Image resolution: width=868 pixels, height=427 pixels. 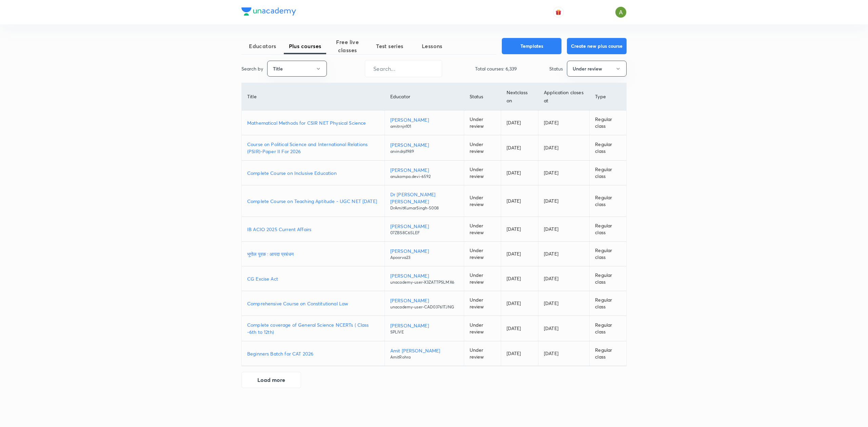 What do you see at coordinates (313, 97) in the screenshot?
I see `th: Title` at bounding box center [313, 97].